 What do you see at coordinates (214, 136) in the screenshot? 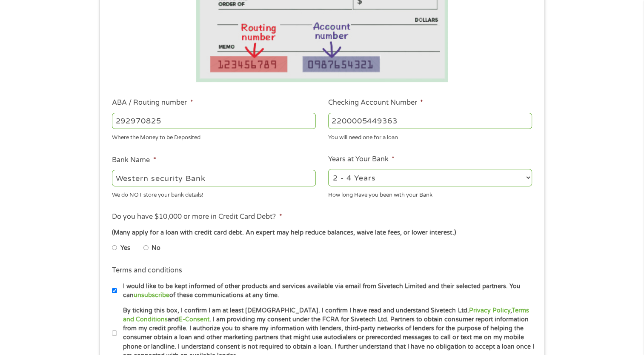
I see `div: Where the Money to be Deposited` at bounding box center [214, 136].